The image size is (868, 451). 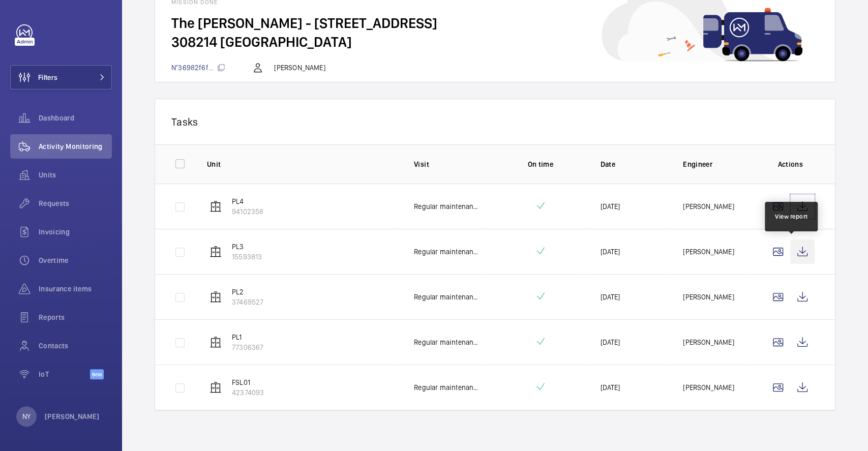 I want to click on p: FSL01, so click(x=248, y=382).